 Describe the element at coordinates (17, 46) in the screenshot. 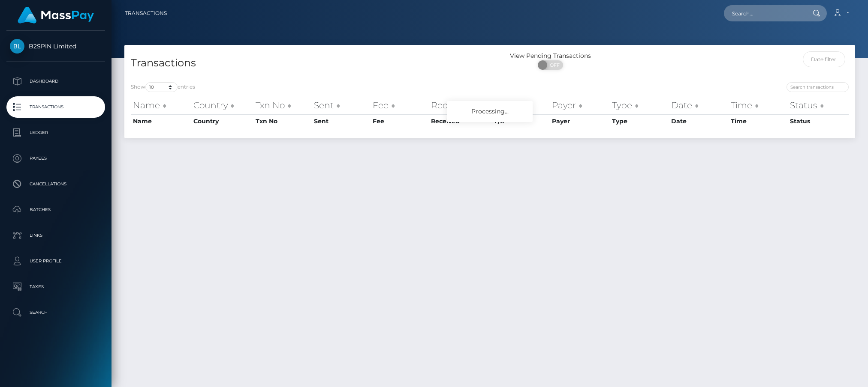

I see `img: B2SPIN Limited` at that location.